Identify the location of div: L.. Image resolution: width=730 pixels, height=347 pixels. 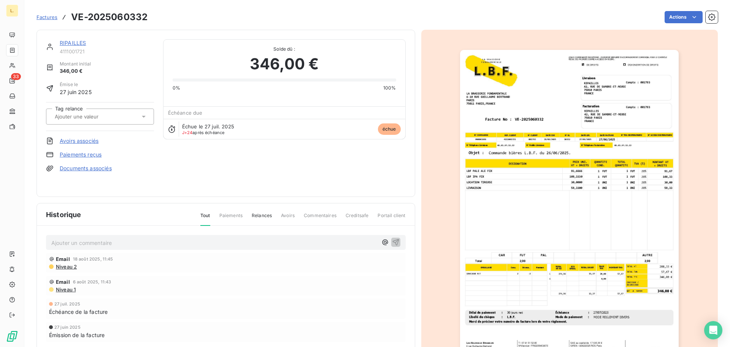
(12, 11).